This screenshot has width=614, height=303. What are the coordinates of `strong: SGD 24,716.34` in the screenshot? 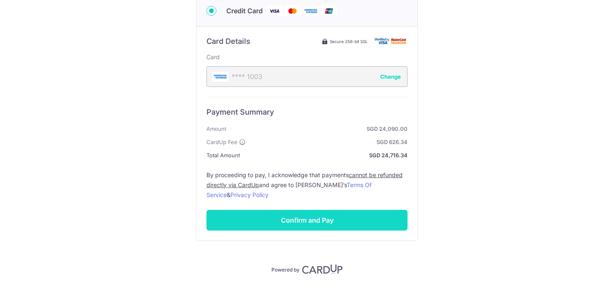 It's located at (325, 155).